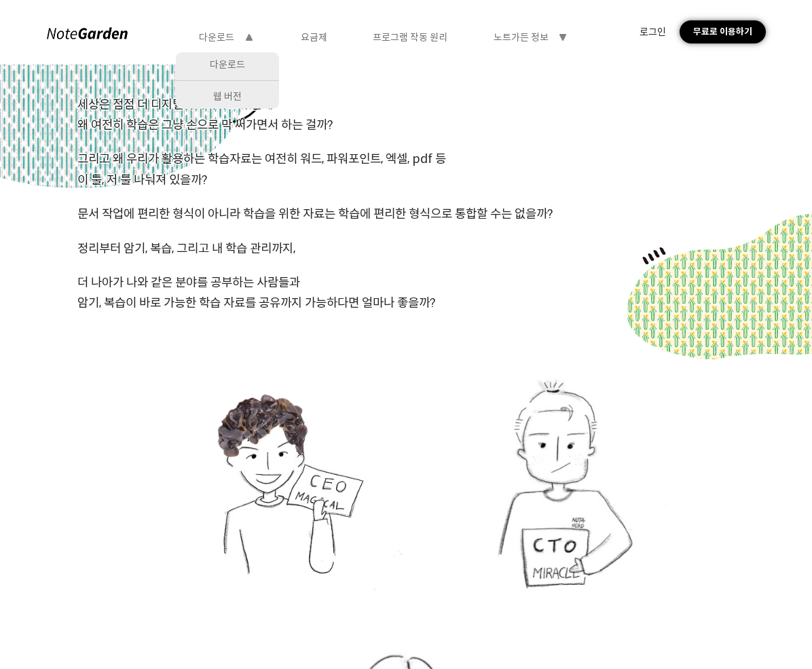 The image size is (812, 669). Describe the element at coordinates (410, 37) in the screenshot. I see `div: 프로그램 작동 원리` at that location.